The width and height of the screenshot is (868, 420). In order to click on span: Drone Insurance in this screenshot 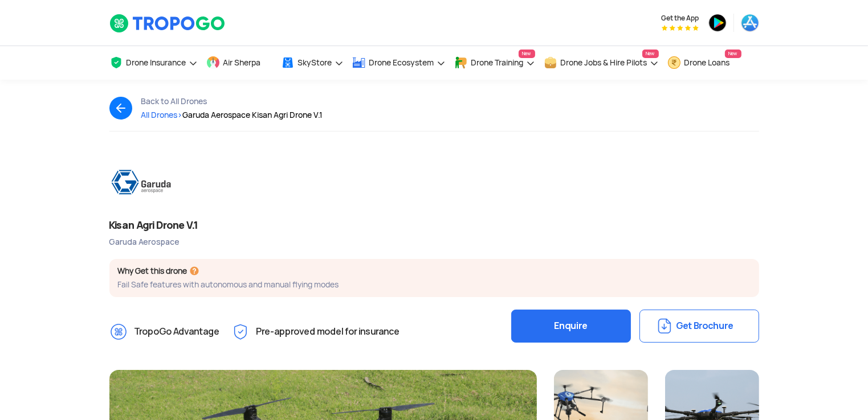, I will do `click(156, 63)`.